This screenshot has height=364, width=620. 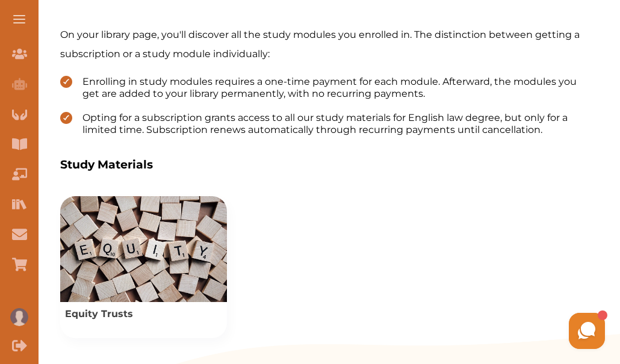 What do you see at coordinates (37, 6) in the screenshot?
I see `i: 1` at bounding box center [37, 6].